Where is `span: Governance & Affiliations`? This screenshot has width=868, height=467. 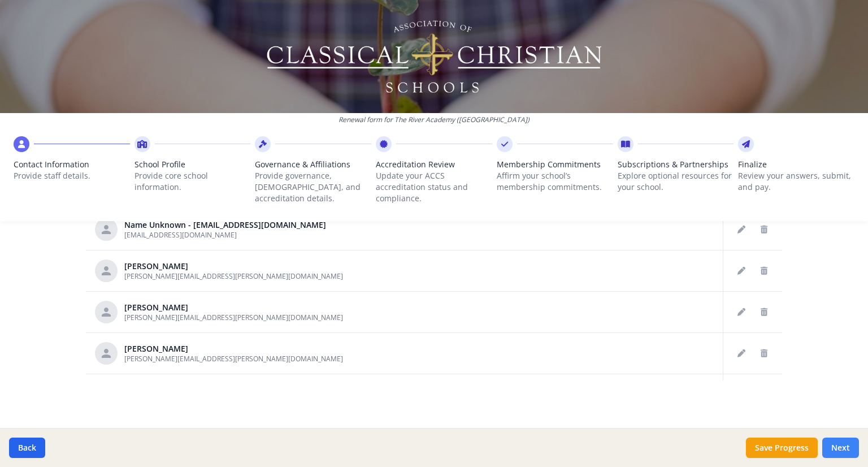 span: Governance & Affiliations is located at coordinates (313, 164).